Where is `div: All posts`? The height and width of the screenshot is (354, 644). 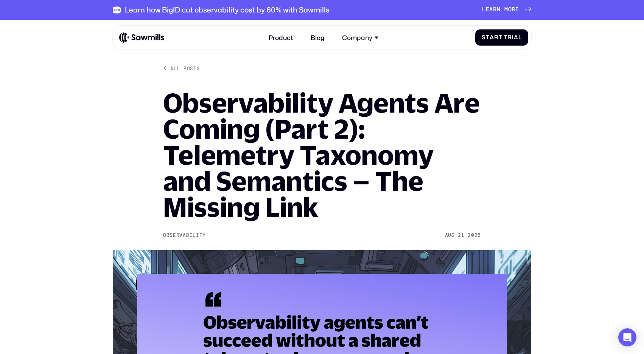 div: All posts is located at coordinates (185, 68).